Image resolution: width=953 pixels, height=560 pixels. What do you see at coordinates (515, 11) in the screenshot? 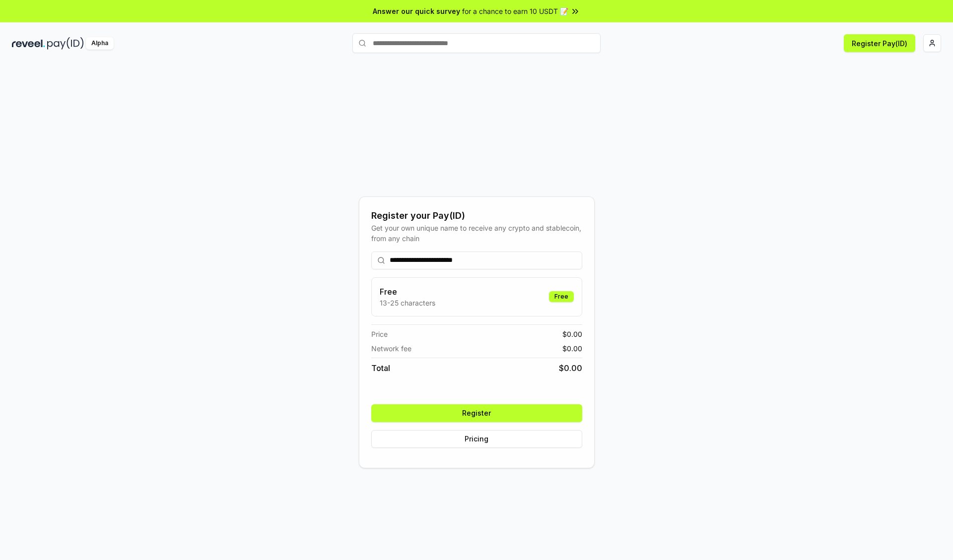
I see `span: for a chance to earn 10 USDT 📝` at bounding box center [515, 11].